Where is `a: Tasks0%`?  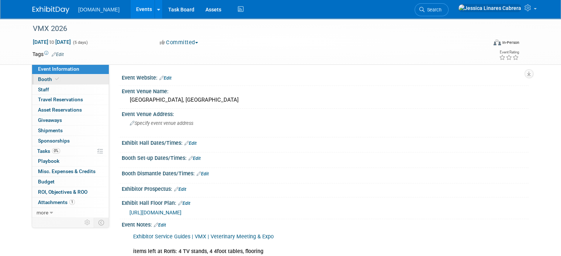
a: Tasks0% is located at coordinates (70, 151).